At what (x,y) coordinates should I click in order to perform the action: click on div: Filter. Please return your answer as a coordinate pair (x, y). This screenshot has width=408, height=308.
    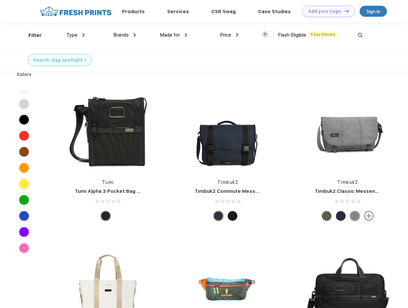
    Looking at the image, I should click on (35, 35).